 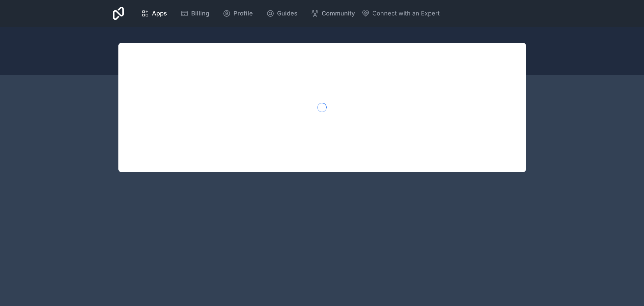 I want to click on a: Community, so click(x=333, y=14).